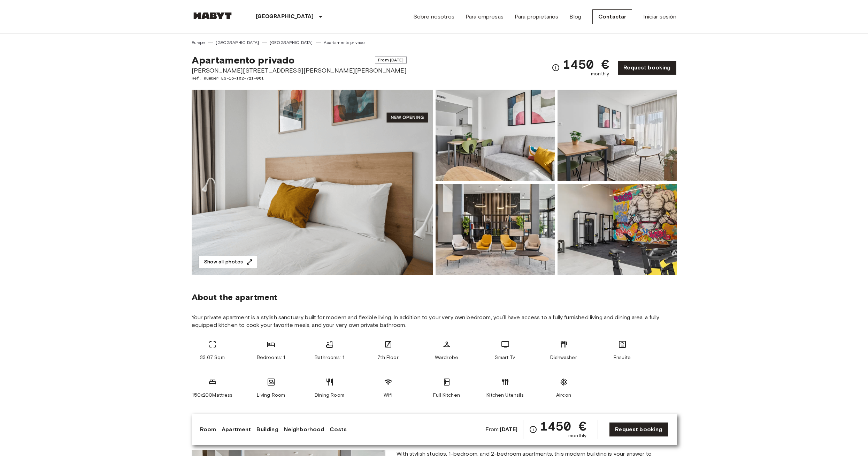 Image resolution: width=868 pixels, height=456 pixels. Describe the element at coordinates (505, 357) in the screenshot. I see `span: Smart Tv` at that location.